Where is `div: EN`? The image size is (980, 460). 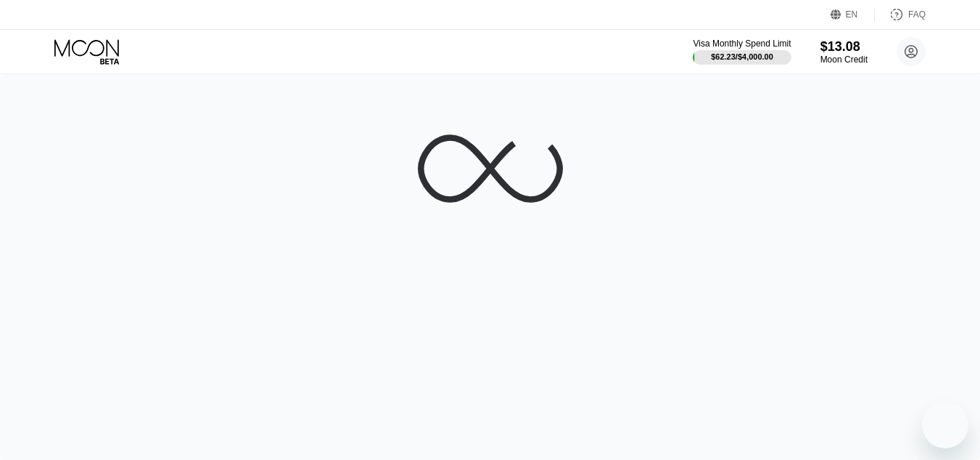
div: EN is located at coordinates (852, 15).